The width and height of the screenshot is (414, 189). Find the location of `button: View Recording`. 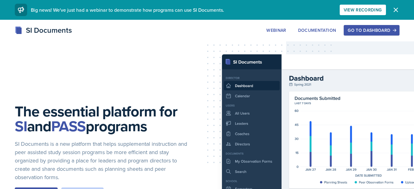

button: View Recording is located at coordinates (363, 10).